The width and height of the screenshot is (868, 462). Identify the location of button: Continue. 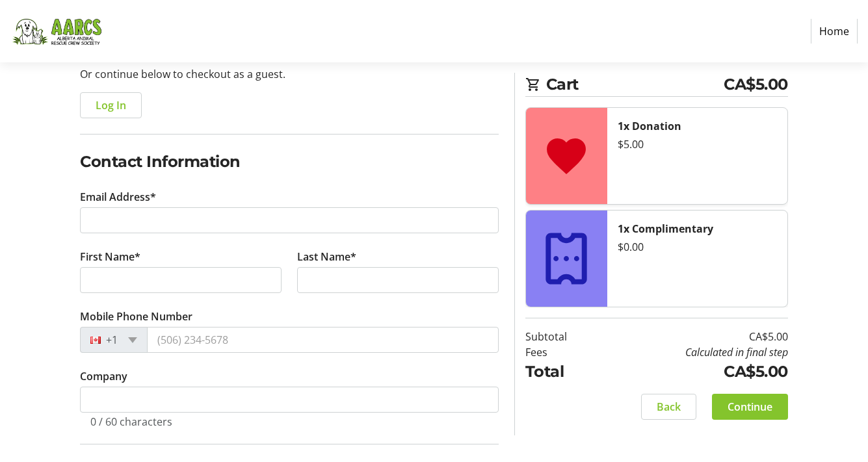
(750, 407).